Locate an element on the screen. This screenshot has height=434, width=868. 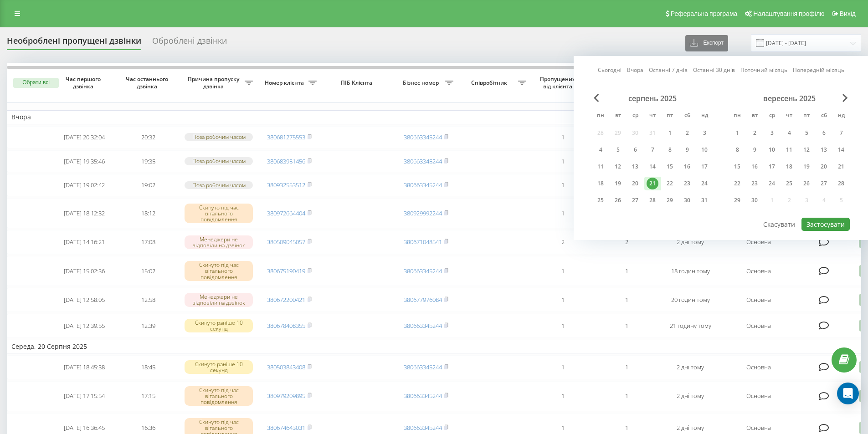
div: 14 is located at coordinates (841, 150).